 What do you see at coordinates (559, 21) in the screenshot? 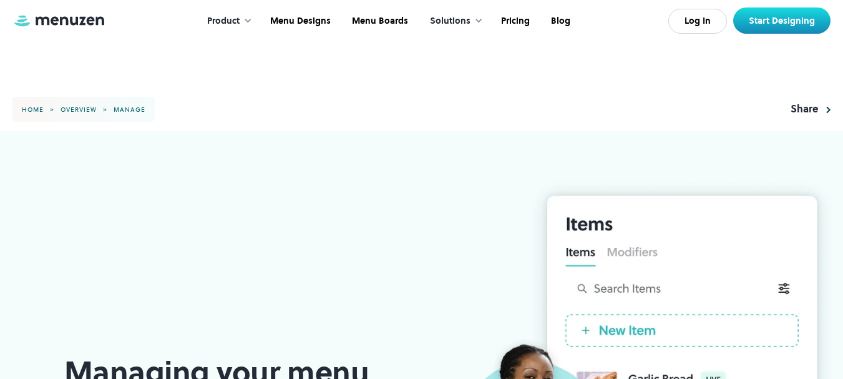
I see `a: Blog` at bounding box center [559, 21].